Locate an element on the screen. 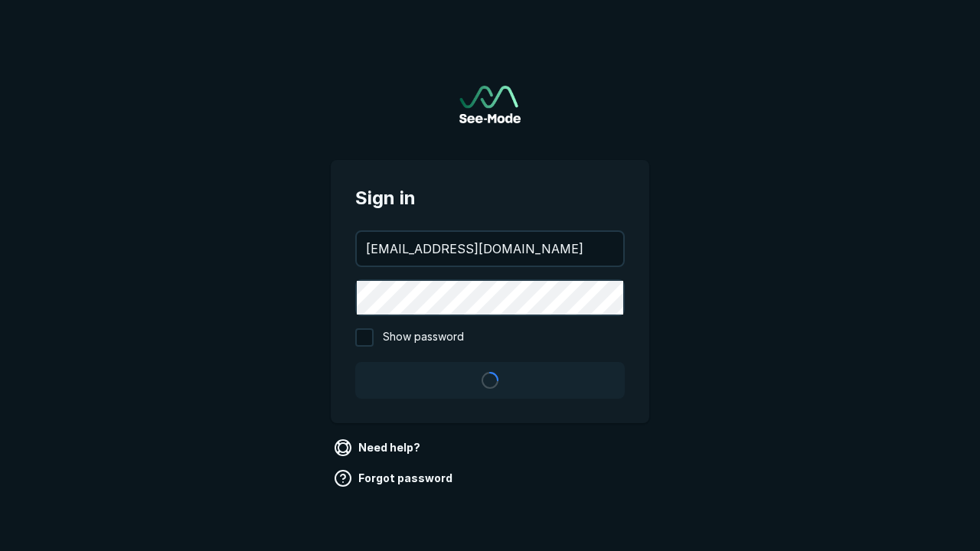 The height and width of the screenshot is (551, 980). a: Go to sign in is located at coordinates (490, 104).